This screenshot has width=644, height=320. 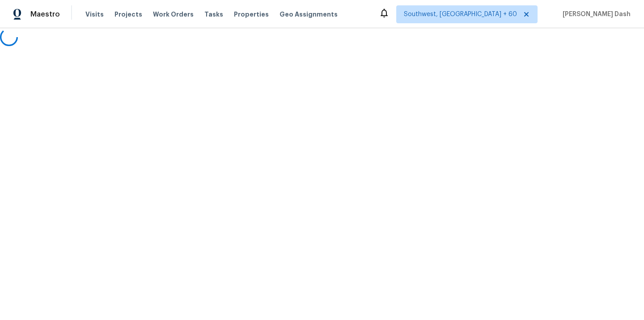 I want to click on span: Properties, so click(x=251, y=14).